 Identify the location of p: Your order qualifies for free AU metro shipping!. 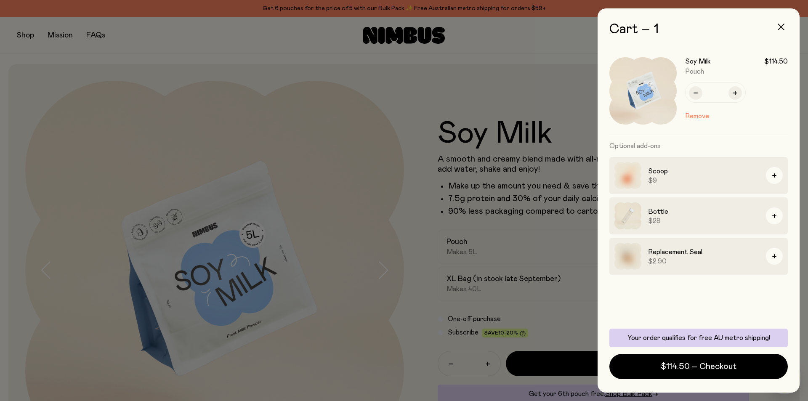
(699, 338).